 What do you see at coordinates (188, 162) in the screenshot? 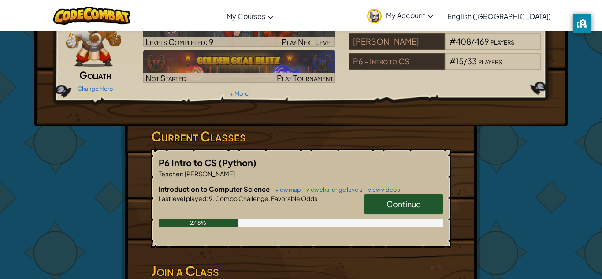
I see `span: P6 Intro to CS` at bounding box center [188, 162].